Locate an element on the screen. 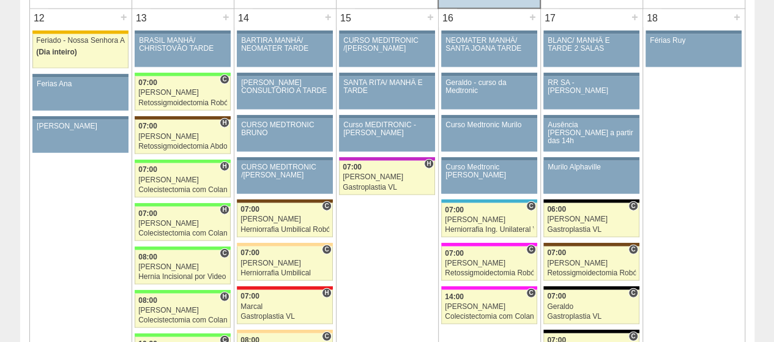 This screenshot has width=774, height=342. div: 13 is located at coordinates (141, 18).